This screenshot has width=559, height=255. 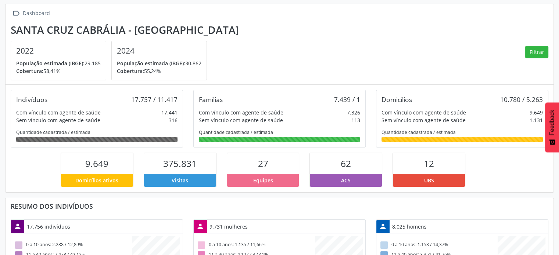 I want to click on span: Equipes, so click(x=263, y=180).